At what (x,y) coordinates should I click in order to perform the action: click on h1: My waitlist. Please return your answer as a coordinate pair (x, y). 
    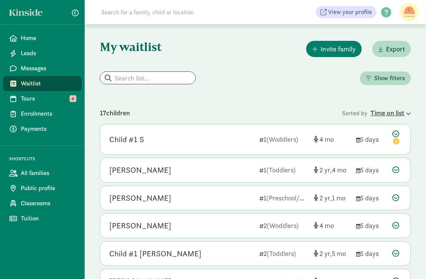
    Looking at the image, I should click on (145, 47).